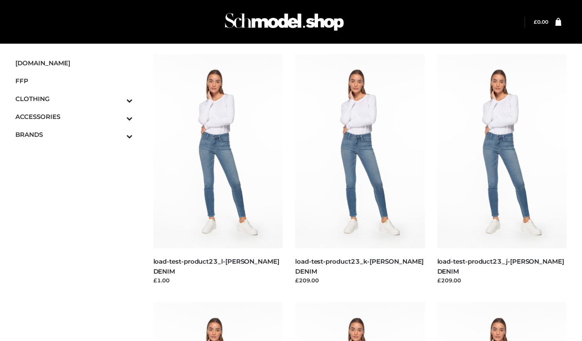  I want to click on span: CLOTHING, so click(74, 99).